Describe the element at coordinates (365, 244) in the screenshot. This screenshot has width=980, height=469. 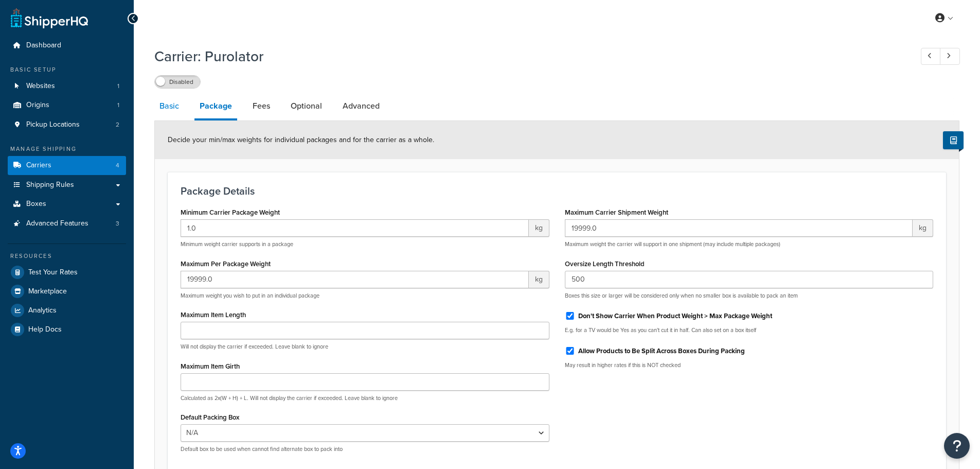
I see `p: Minimum weight carrier supports in a package` at that location.